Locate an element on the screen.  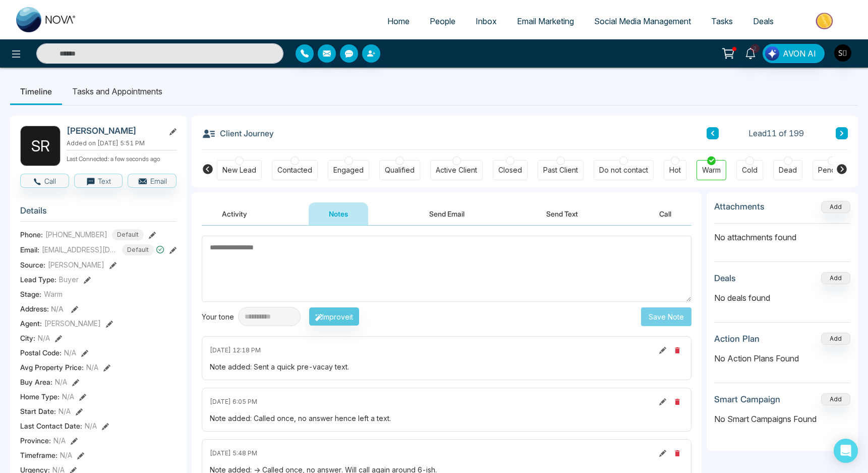
a: Email Marketing is located at coordinates (545, 21).